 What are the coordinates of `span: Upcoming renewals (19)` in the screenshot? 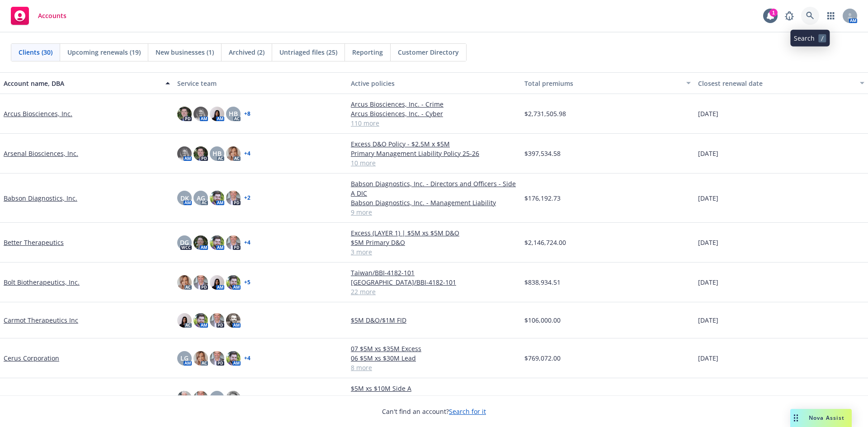 It's located at (104, 52).